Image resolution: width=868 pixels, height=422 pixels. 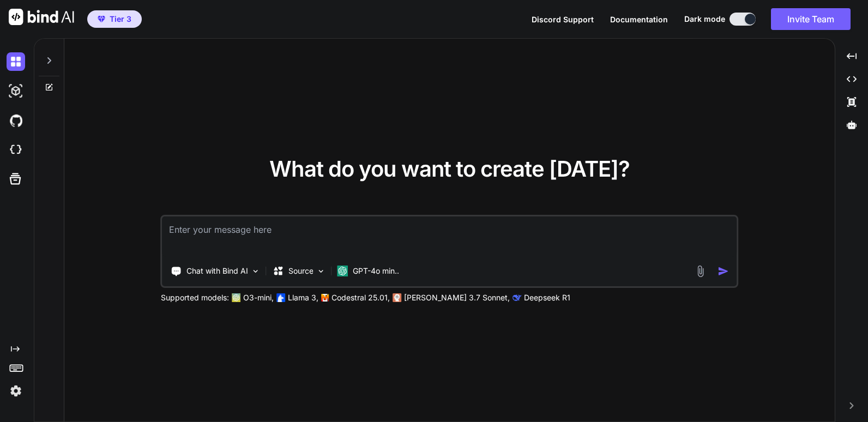 I want to click on img: darkChat, so click(x=16, y=62).